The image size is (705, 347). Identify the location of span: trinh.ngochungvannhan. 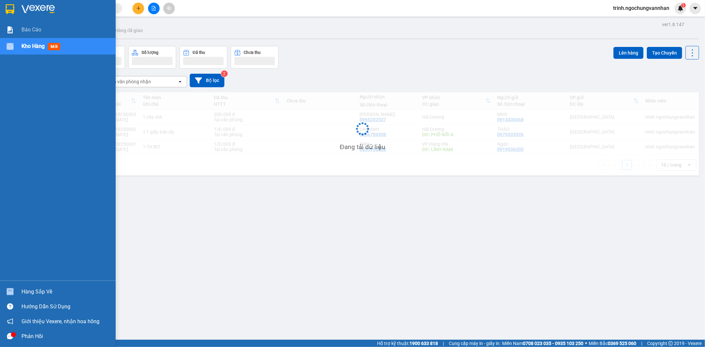
(641, 8).